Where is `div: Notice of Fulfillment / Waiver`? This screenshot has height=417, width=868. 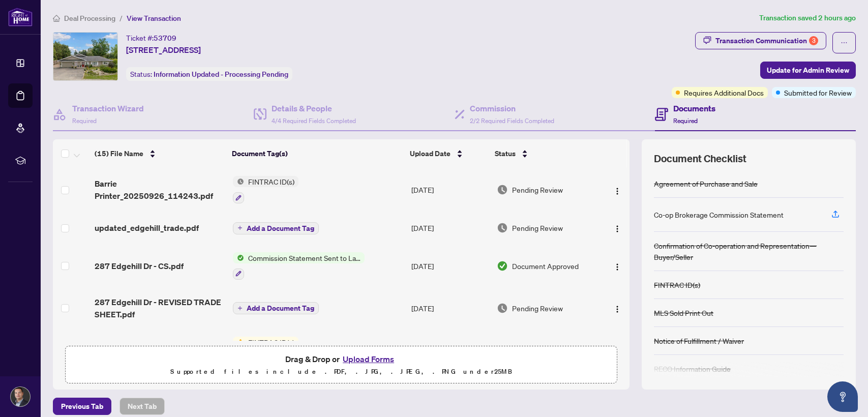
div: Notice of Fulfillment / Waiver is located at coordinates (699, 341).